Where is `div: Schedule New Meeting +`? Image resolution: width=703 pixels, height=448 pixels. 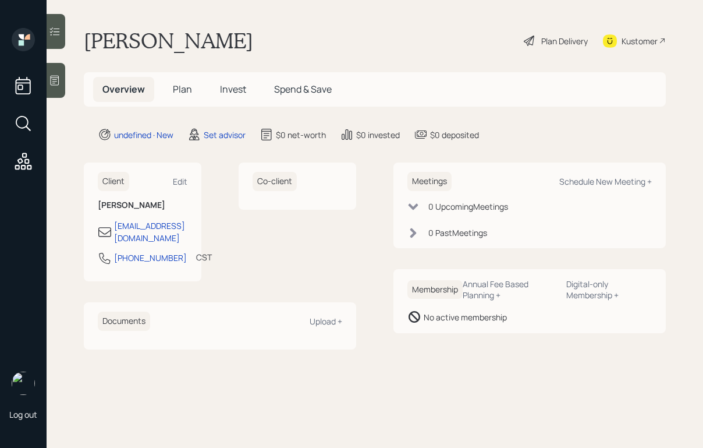
div: Schedule New Meeting + is located at coordinates (605, 181).